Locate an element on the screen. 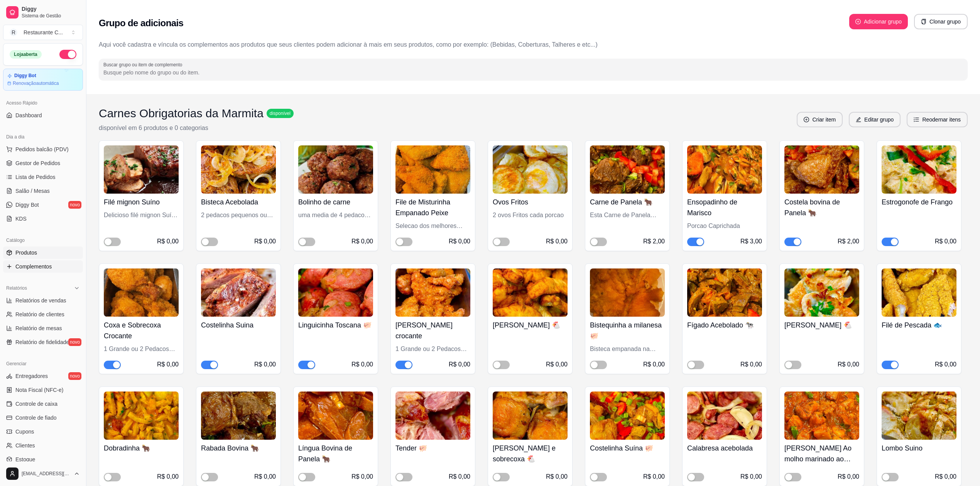 Image resolution: width=980 pixels, height=486 pixels. span: Sistema de Gestão is located at coordinates (51, 16).